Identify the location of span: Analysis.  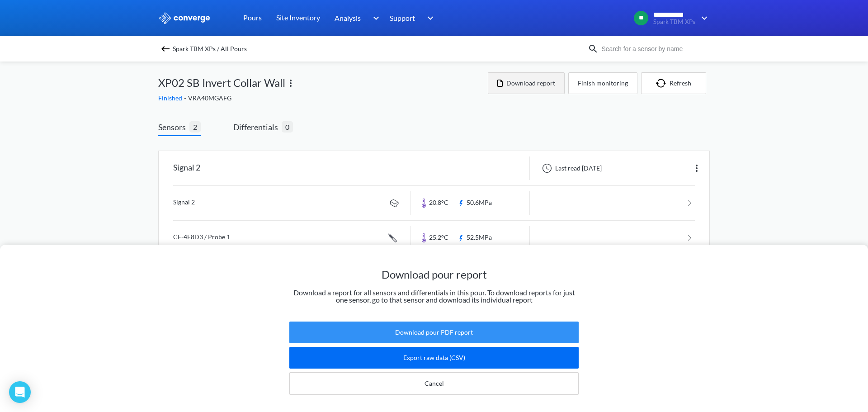
(348, 17).